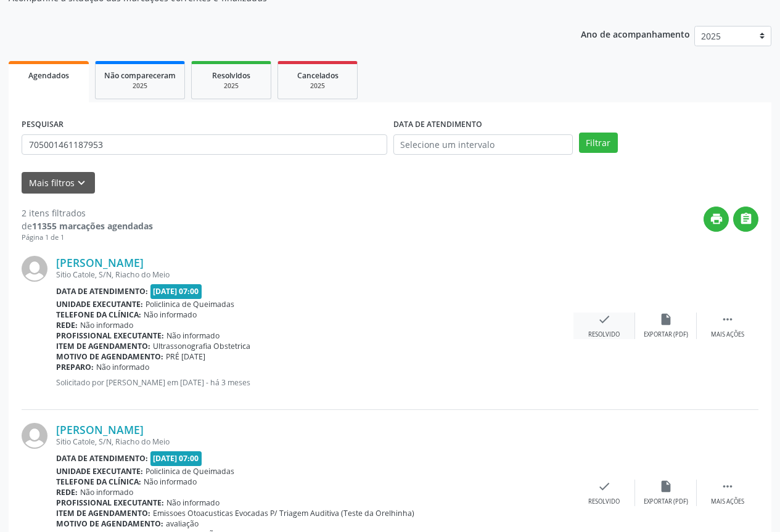  What do you see at coordinates (92, 226) in the screenshot?
I see `strong: 11355 marcações agendadas` at bounding box center [92, 226].